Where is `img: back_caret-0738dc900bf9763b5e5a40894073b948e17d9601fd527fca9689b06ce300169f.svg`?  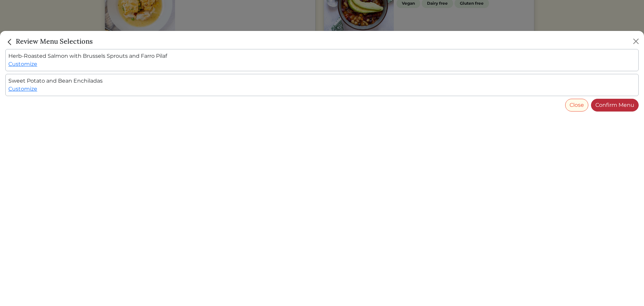 img: back_caret-0738dc900bf9763b5e5a40894073b948e17d9601fd527fca9689b06ce300169f.svg is located at coordinates (9, 42).